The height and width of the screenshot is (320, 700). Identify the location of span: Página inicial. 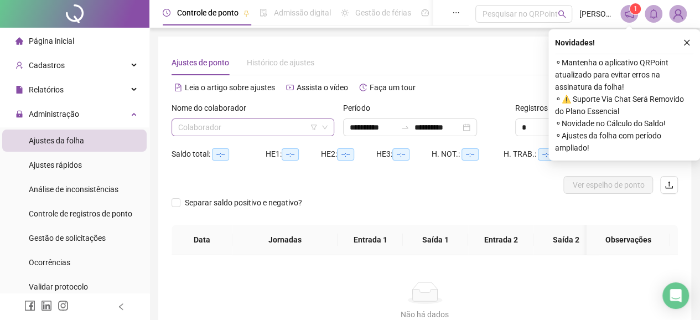
(51, 41).